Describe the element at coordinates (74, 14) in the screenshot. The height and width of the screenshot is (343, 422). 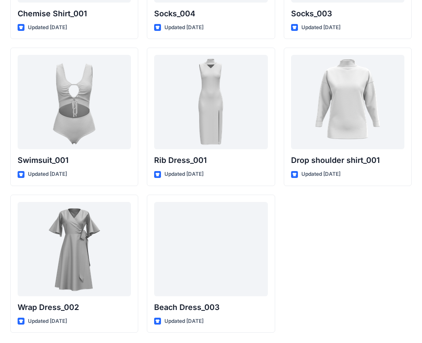
I see `p: Chemise Shirt_001` at that location.